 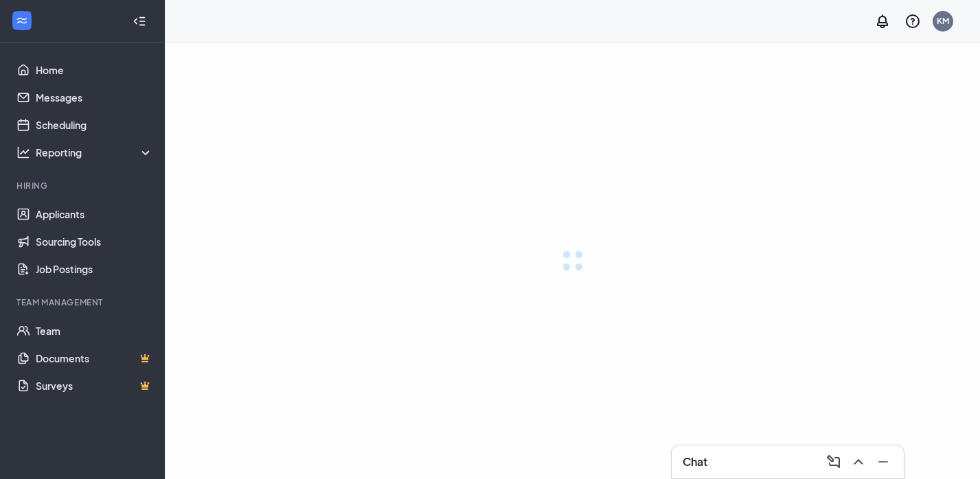 I want to click on h3: Chat, so click(x=696, y=462).